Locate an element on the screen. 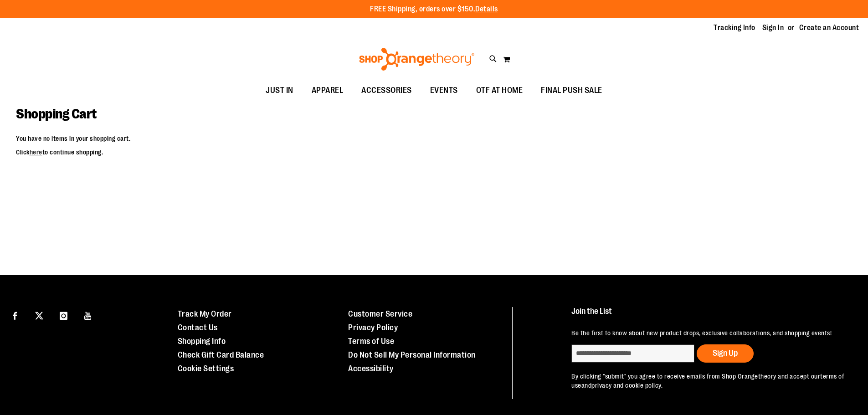  a: Terms of Use is located at coordinates (371, 341).